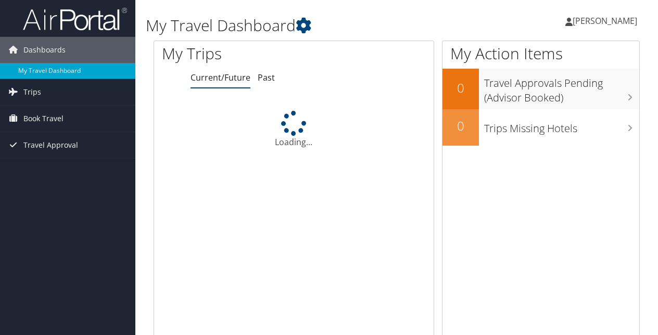 The image size is (658, 335). What do you see at coordinates (541, 88) in the screenshot?
I see `a: 0Travel Approvals Pending (Advisor Booked)` at bounding box center [541, 88].